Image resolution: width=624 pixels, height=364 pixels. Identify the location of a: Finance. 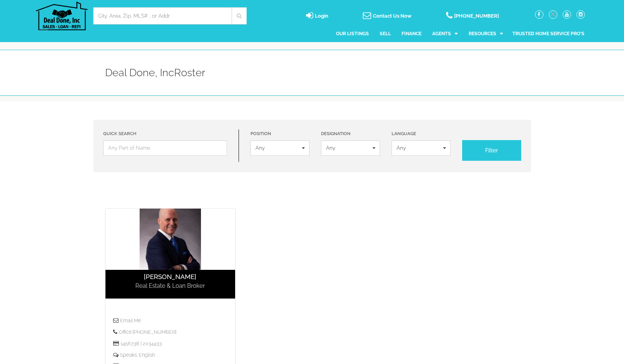
(412, 34).